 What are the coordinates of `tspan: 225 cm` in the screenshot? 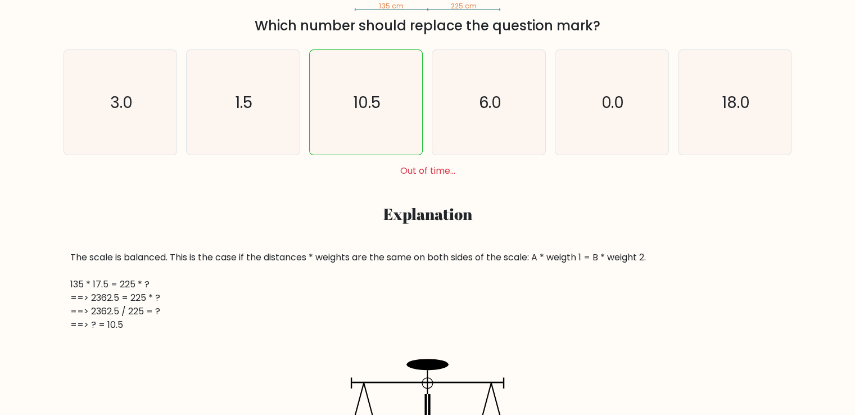 It's located at (464, 6).